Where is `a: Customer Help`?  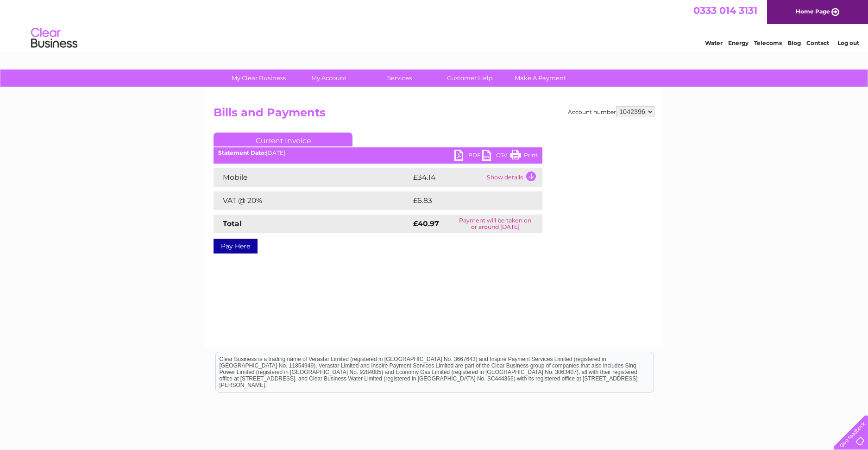
a: Customer Help is located at coordinates (470, 78).